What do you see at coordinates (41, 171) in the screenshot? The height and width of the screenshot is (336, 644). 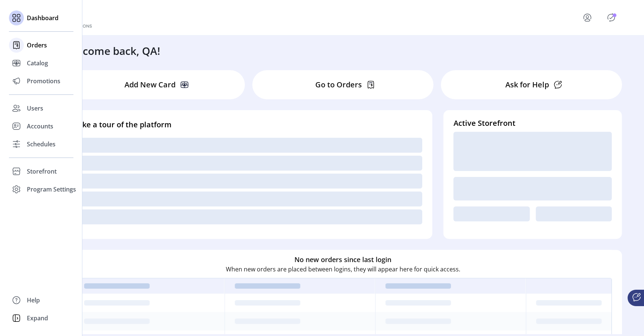 I see `span: Storefront` at bounding box center [41, 171].